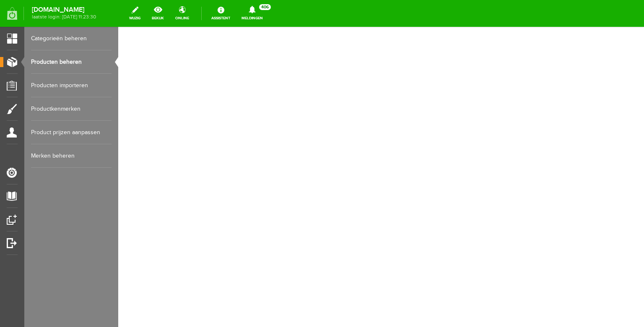  I want to click on span: 406, so click(265, 7).